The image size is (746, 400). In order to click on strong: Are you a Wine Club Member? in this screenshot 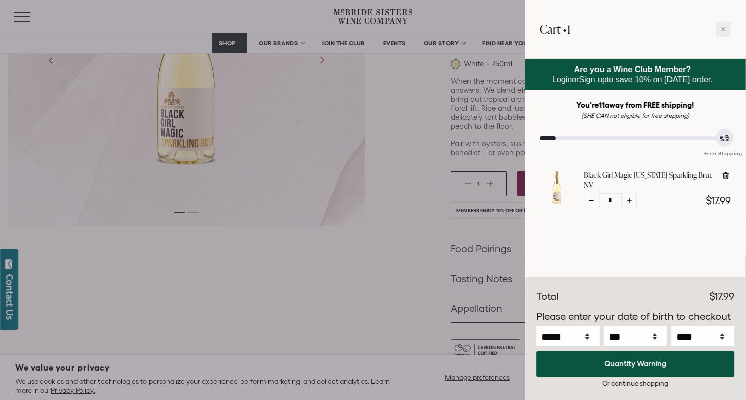, I will do `click(633, 69)`.